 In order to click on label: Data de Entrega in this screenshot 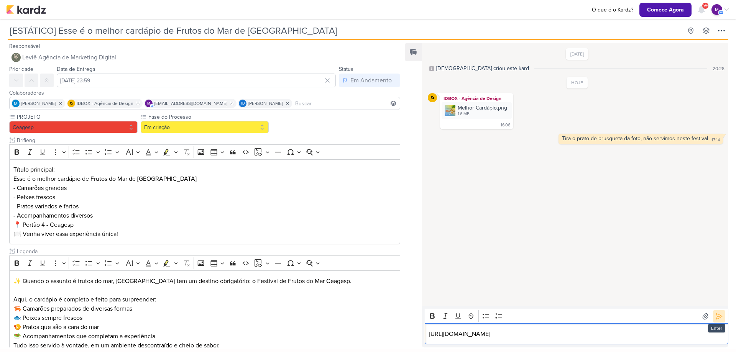, I will do `click(76, 69)`.